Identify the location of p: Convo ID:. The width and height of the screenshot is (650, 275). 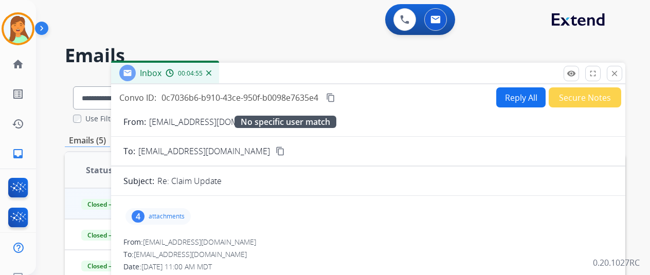
(138, 98).